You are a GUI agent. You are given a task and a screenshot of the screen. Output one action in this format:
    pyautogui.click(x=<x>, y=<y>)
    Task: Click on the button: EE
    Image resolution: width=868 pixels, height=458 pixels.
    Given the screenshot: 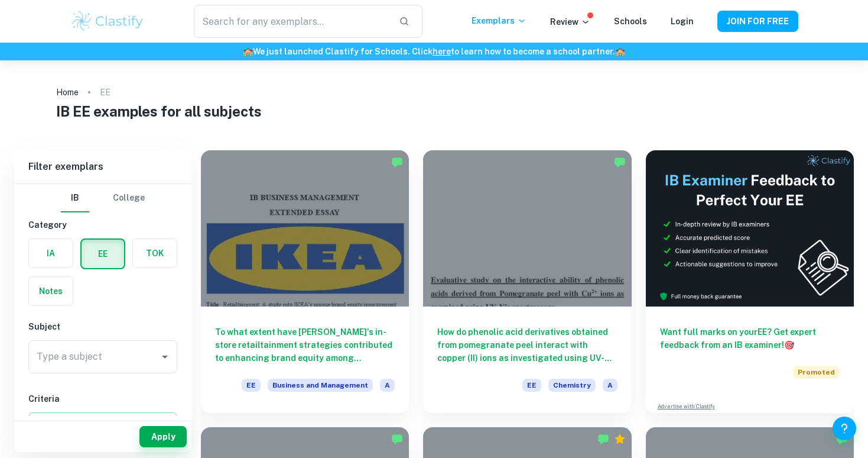 What is the action you would take?
    pyautogui.click(x=103, y=254)
    